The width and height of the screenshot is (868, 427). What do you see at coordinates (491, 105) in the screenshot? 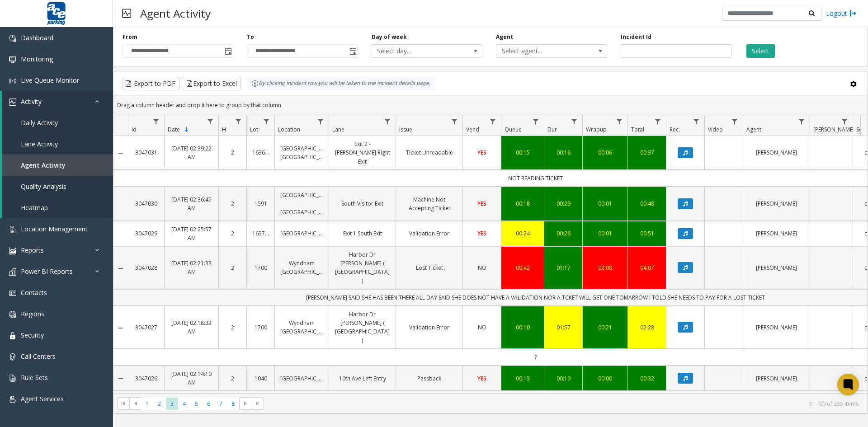
I see `div: Drag a column header and drop it here to group by that column` at bounding box center [491, 105].